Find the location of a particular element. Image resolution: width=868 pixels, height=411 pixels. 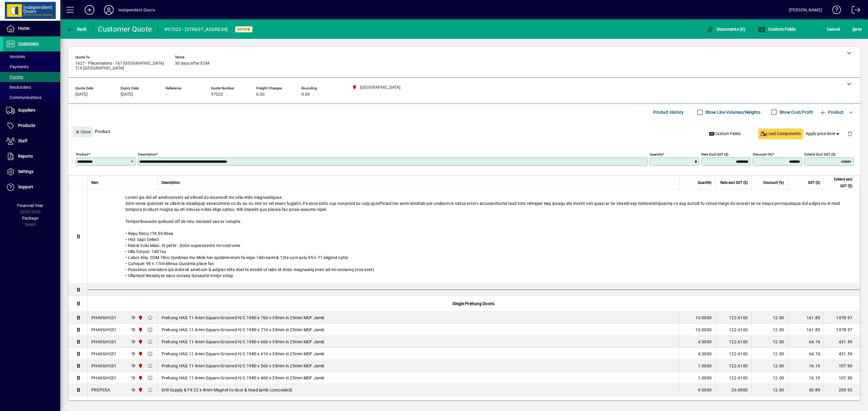

td: 205.92 is located at coordinates (842, 390).